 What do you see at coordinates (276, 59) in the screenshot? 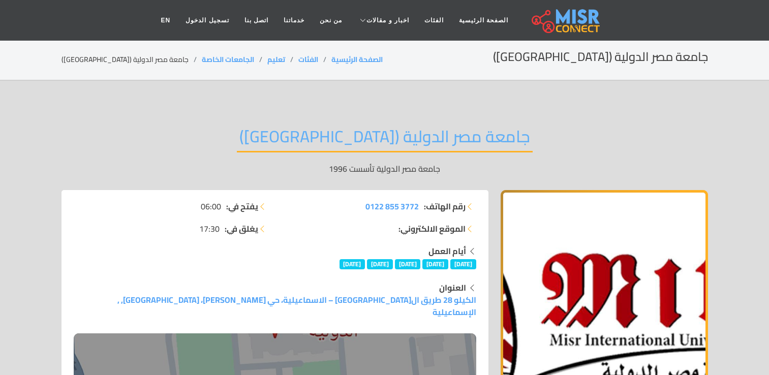
I see `a: تعليم` at bounding box center [276, 59].